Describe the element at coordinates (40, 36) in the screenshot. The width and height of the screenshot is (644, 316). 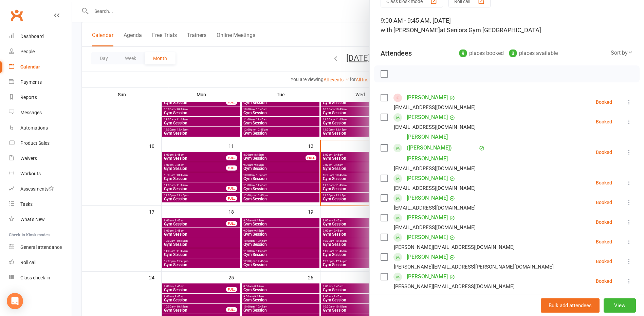
I see `a: Dashboard` at that location.